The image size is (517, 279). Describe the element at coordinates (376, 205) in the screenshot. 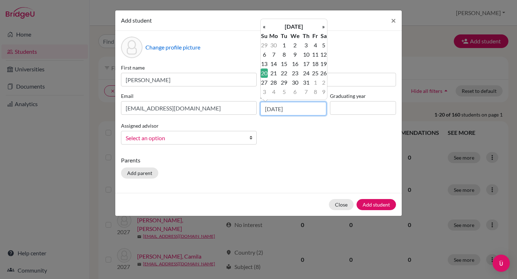

I see `button: Add student` at that location.